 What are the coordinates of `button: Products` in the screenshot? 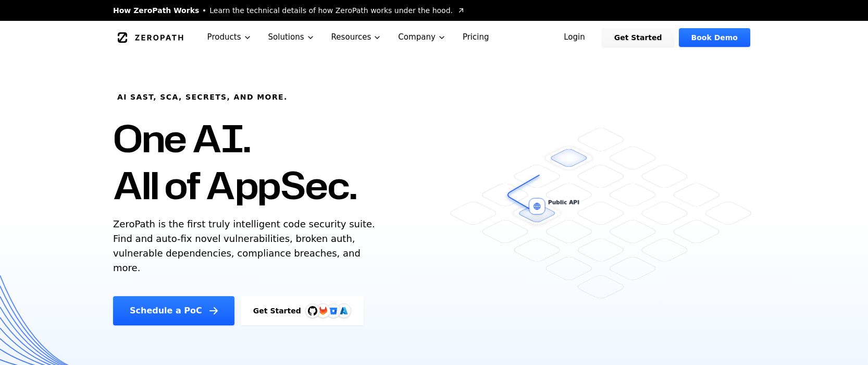 It's located at (229, 37).